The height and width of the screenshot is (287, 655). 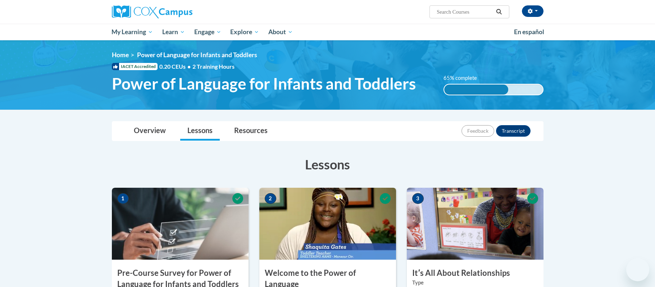 What do you see at coordinates (328, 32) in the screenshot?
I see `div: Main menu` at bounding box center [328, 32].